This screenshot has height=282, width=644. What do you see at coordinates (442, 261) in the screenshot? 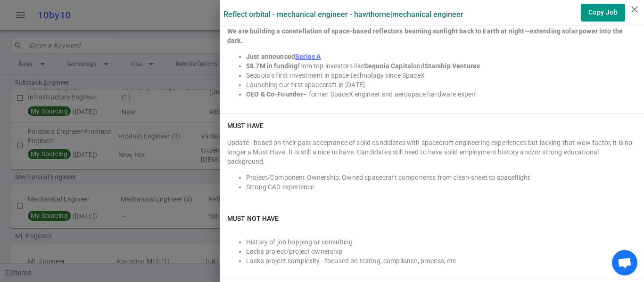
I see `li: Lacks project complexity - focused on testing, compliance, process, etc` at bounding box center [442, 261].